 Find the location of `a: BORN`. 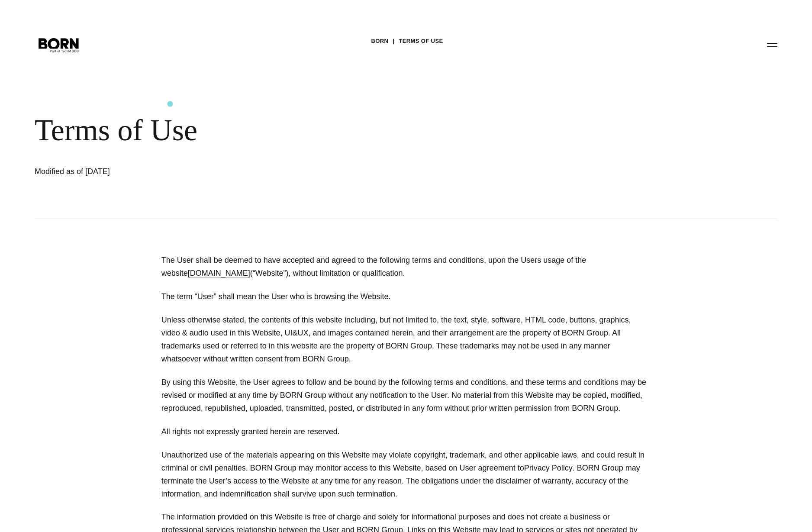

a: BORN is located at coordinates (379, 42).